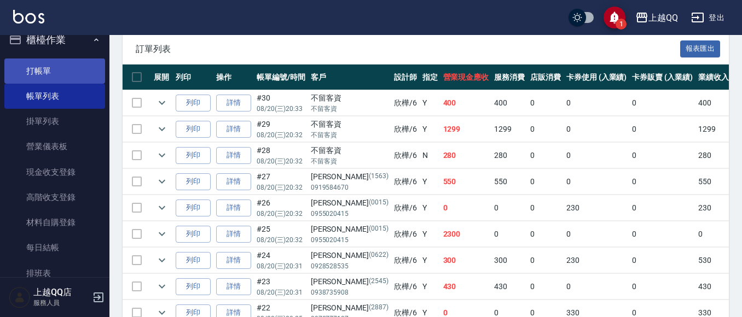 Image resolution: width=742 pixels, height=317 pixels. What do you see at coordinates (281, 129) in the screenshot?
I see `td: #29` at bounding box center [281, 129].